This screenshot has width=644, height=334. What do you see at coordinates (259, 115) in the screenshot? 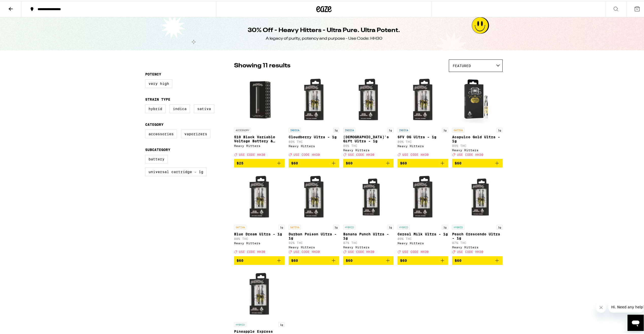
I see `a: Open page for 510 Black Variable Voltage Battery & Charger from Heavy Hitters` at bounding box center [259, 115].